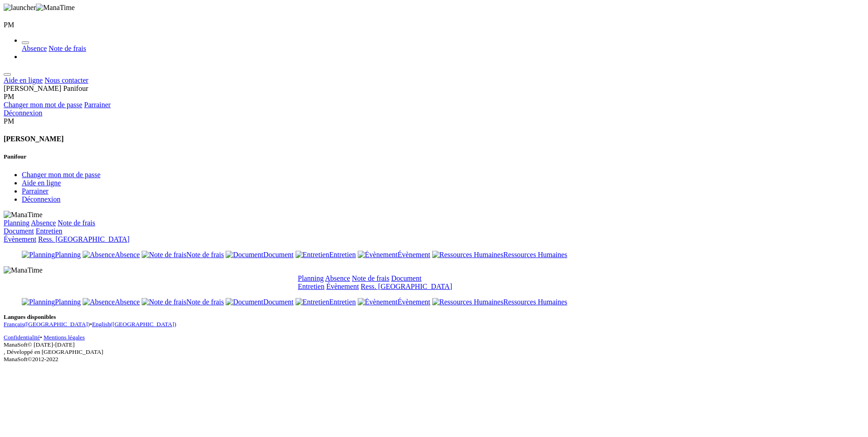  Describe the element at coordinates (22, 337) in the screenshot. I see `a: Confidentialité` at that location.